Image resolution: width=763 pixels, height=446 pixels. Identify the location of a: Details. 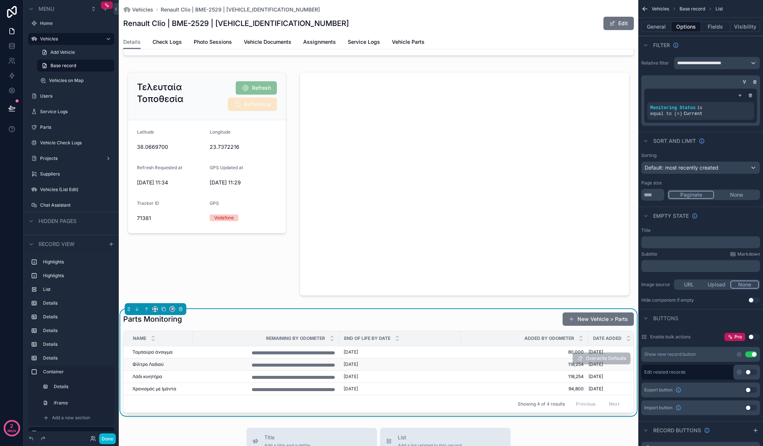
(132, 42).